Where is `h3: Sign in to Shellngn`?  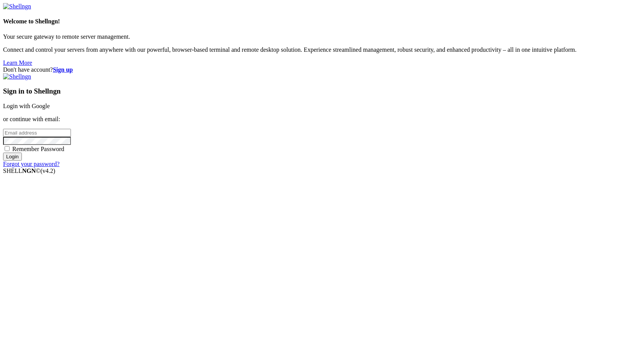 h3: Sign in to Shellngn is located at coordinates (322, 91).